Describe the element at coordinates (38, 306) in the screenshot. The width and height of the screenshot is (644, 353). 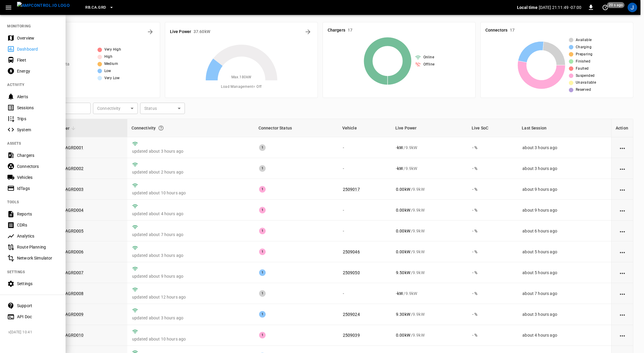
I see `div: Support` at that location.